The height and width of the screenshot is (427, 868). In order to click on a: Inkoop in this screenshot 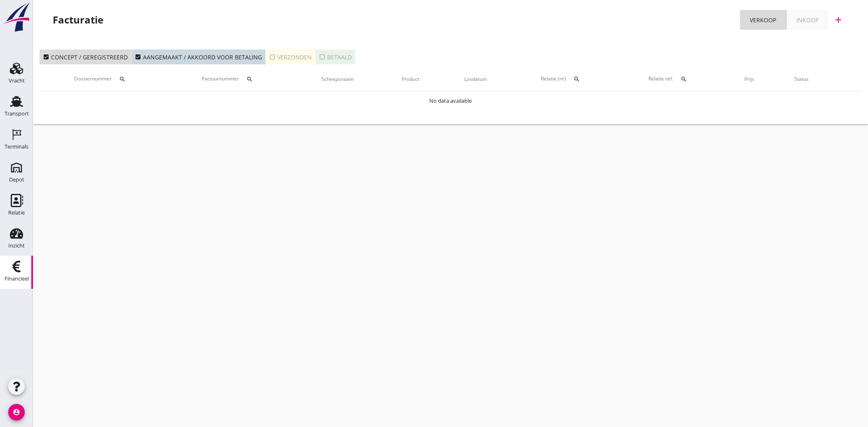, I will do `click(808, 20)`.